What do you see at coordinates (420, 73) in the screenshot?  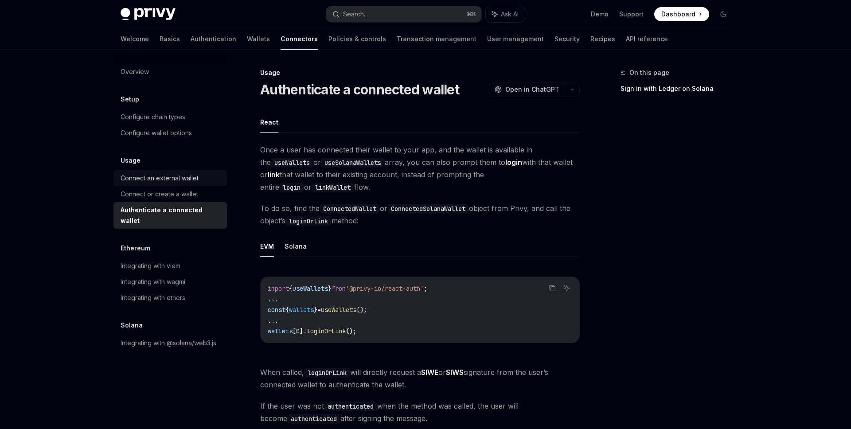 I see `div: Usage` at bounding box center [420, 73].